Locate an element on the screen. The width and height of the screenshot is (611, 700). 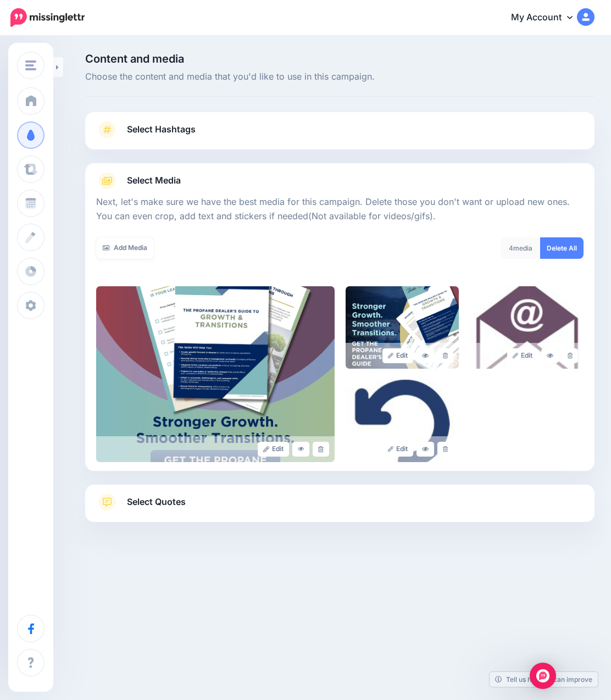
span: Content and media is located at coordinates (339, 58).